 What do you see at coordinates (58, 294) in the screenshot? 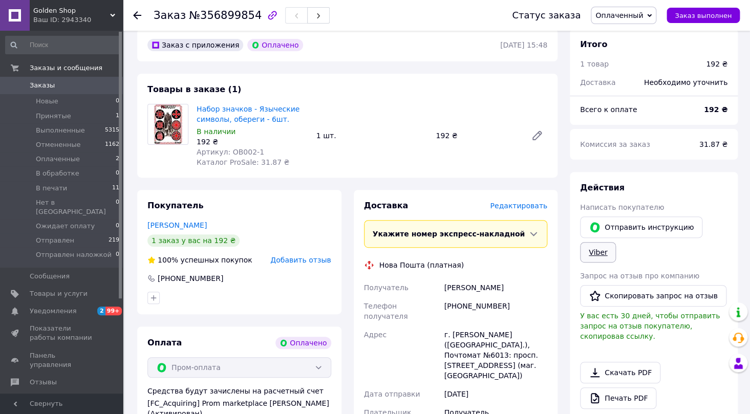
I see `span: Товары и услуги` at bounding box center [58, 294].